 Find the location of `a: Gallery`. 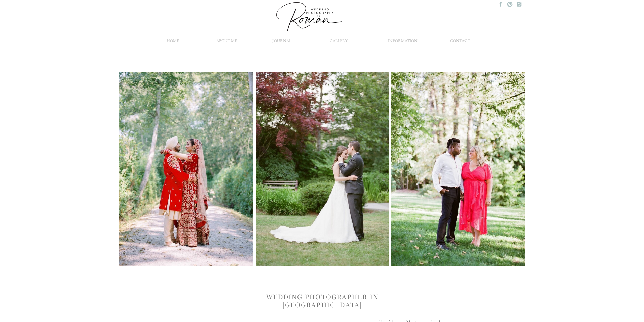

a: Gallery is located at coordinates (339, 42).